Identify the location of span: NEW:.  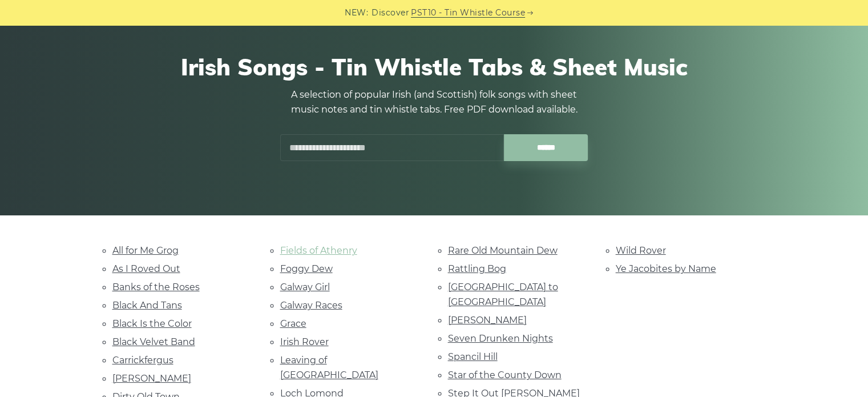
(356, 13).